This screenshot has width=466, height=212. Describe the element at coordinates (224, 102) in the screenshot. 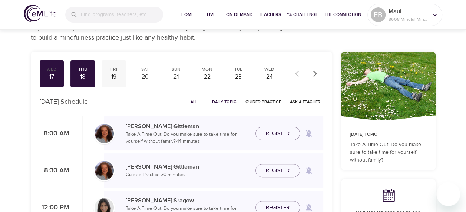

I see `button: Daily Topic` at that location.